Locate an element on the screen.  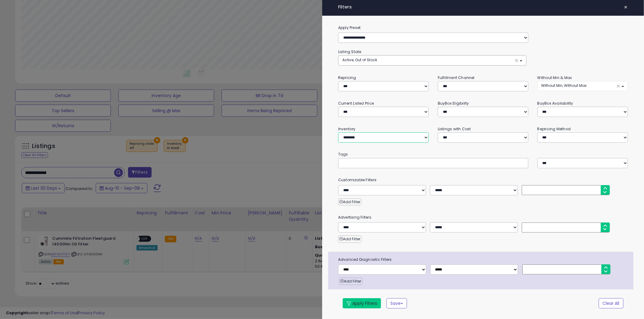
small: Inventory is located at coordinates (347, 129).